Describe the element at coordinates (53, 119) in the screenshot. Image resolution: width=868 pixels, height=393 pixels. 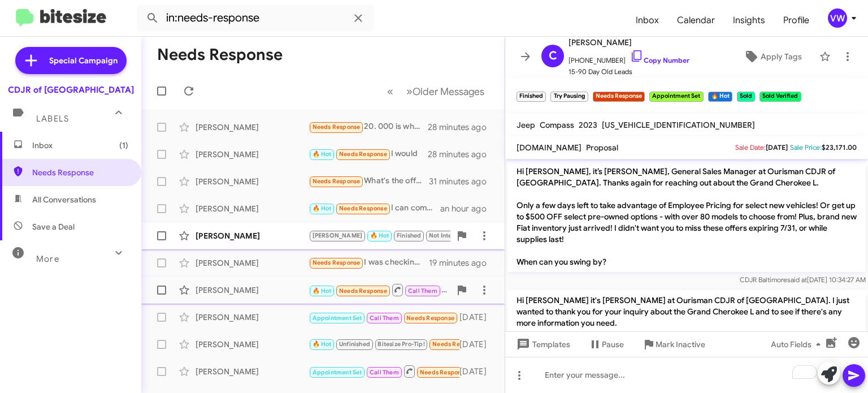
I see `span: Labels` at that location.